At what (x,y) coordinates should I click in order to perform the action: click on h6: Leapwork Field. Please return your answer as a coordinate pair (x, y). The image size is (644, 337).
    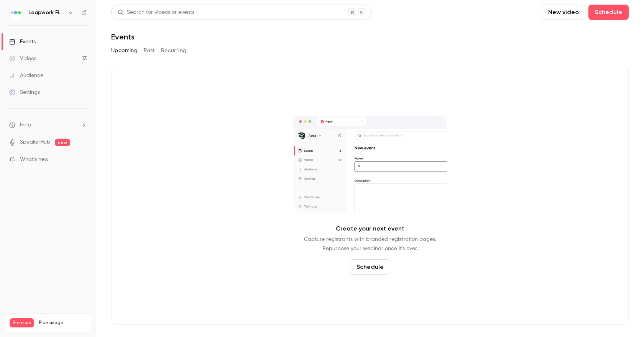
    Looking at the image, I should click on (46, 13).